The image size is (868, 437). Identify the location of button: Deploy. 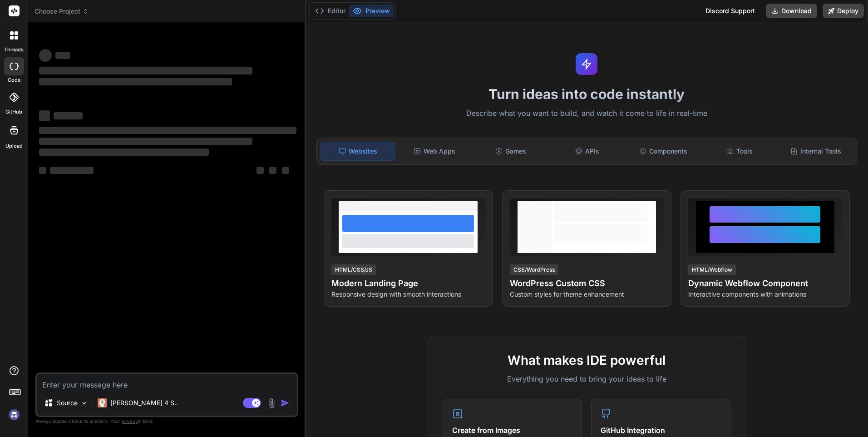
(843, 11).